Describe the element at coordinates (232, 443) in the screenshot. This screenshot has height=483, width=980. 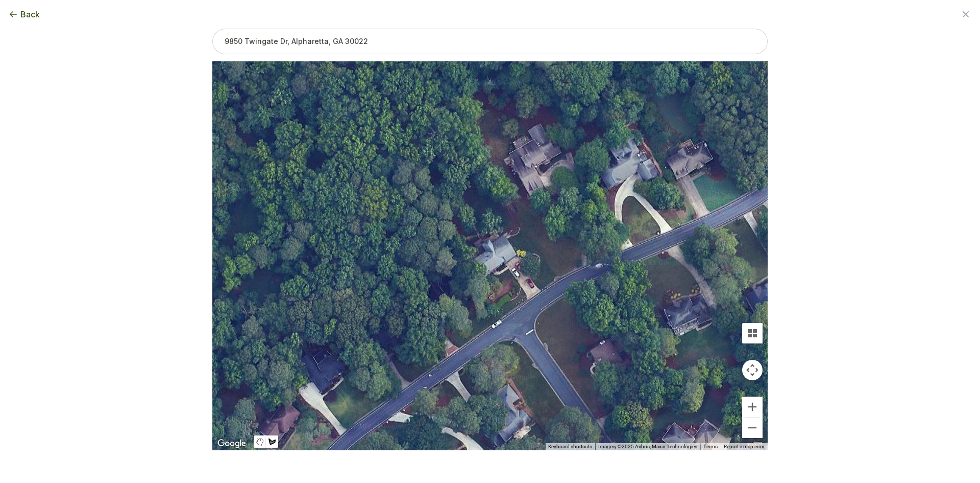
I see `a: Open this area in Google Maps (opens a new window)` at that location.